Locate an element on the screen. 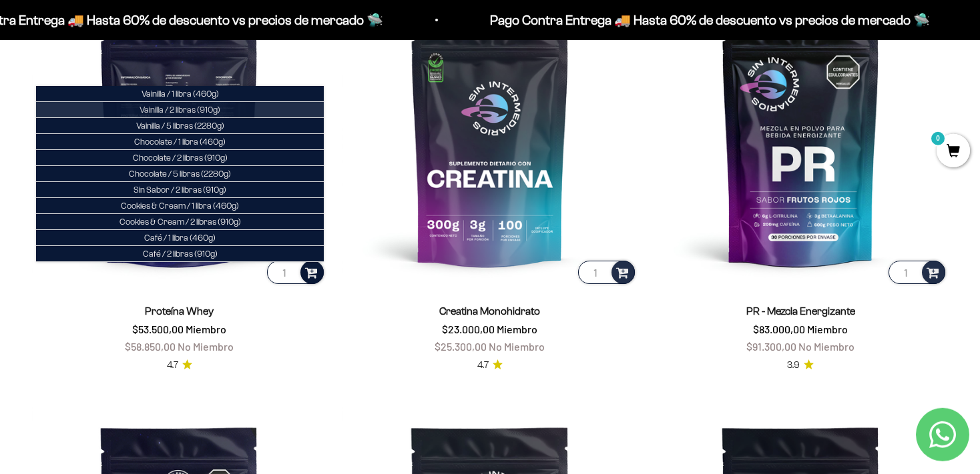 Image resolution: width=980 pixels, height=474 pixels. span: Vainilla / 1 libra (460g) is located at coordinates (181, 93).